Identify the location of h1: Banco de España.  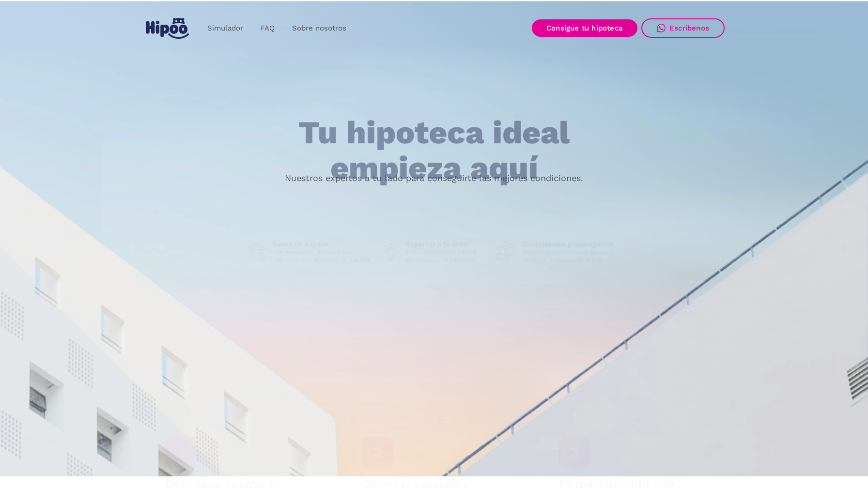
(322, 244).